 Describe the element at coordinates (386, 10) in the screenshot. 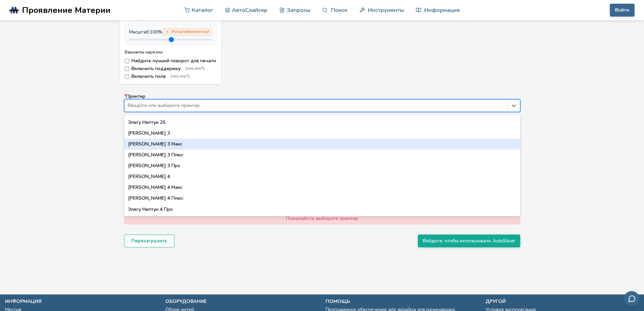

I see `font: Инструменты` at that location.